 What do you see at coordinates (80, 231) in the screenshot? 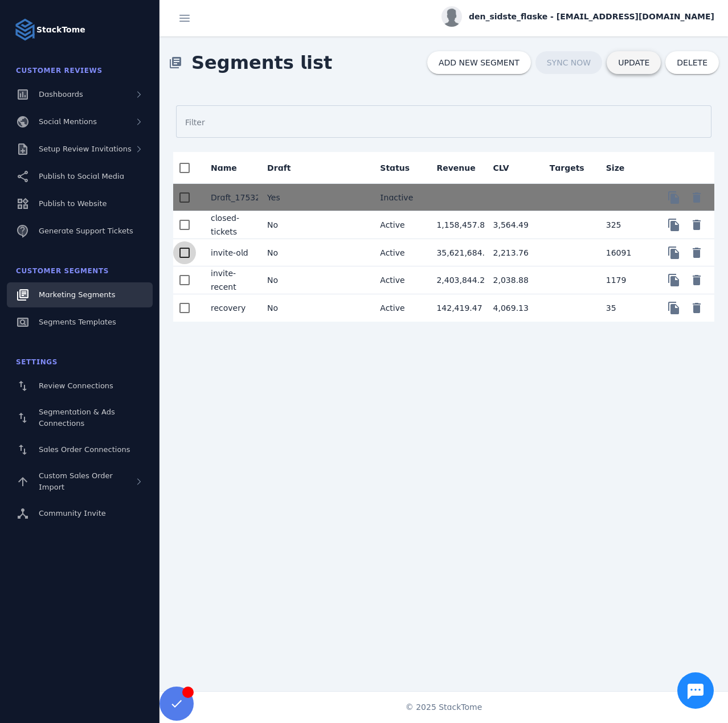
I see `a: Generate Support Tickets` at bounding box center [80, 231].